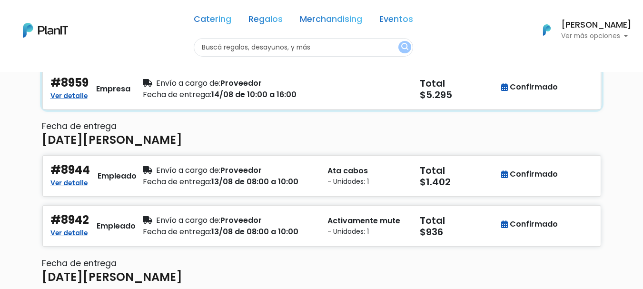 Image resolution: width=643 pixels, height=289 pixels. Describe the element at coordinates (322, 176) in the screenshot. I see `button: #8944 Ver detalle Empleado Envío a cargo de:Proveedor Fecha de entrega:13/08 de 08:00 a 10:00 Ata...` at that location.